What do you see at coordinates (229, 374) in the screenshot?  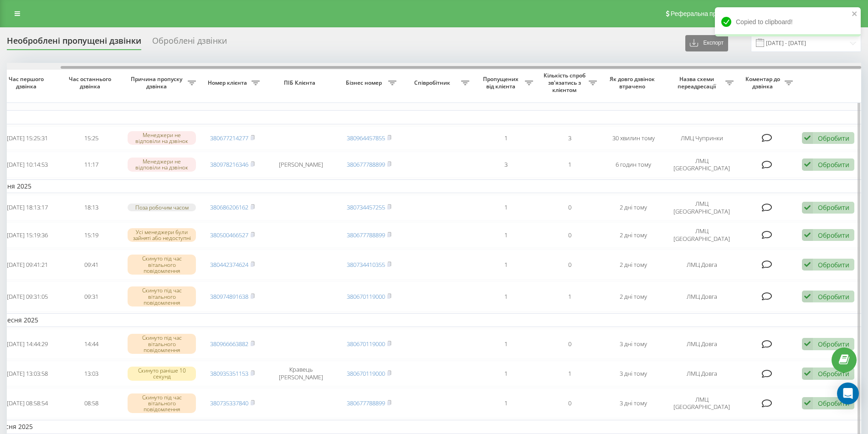 I see `a: 380935351153` at bounding box center [229, 374].